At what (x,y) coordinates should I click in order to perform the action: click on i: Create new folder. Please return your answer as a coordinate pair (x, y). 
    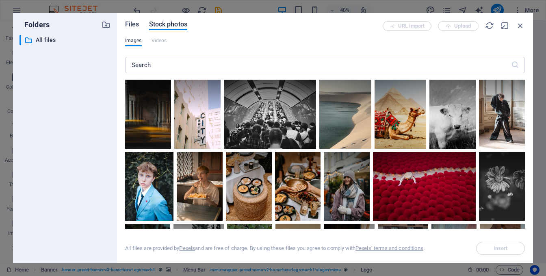
    Looking at the image, I should click on (106, 25).